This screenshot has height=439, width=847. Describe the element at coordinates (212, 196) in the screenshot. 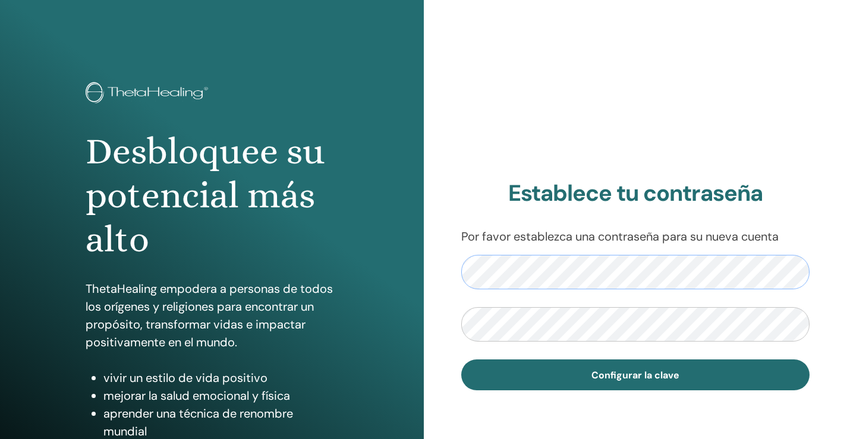

I see `h1: Desbloquee su potencial más alto` at that location.